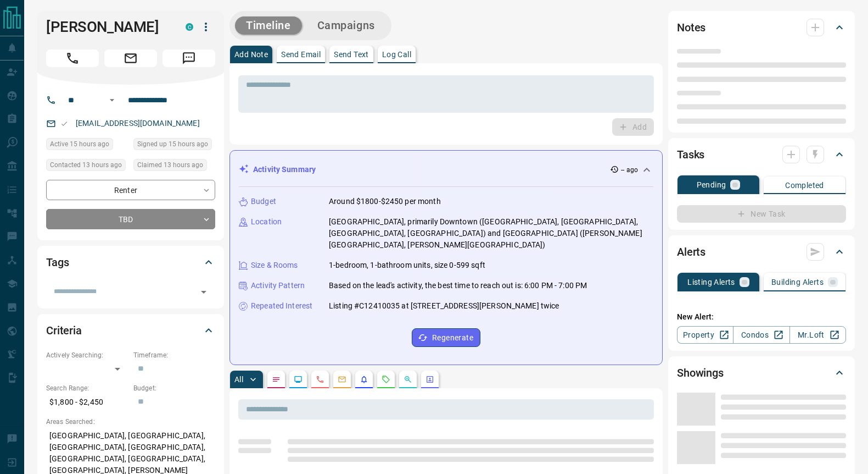  I want to click on p: Budget:, so click(174, 388).